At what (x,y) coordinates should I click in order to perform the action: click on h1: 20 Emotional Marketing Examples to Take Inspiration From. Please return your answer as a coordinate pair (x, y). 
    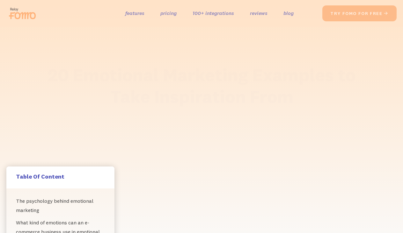
    Looking at the image, I should click on (202, 86).